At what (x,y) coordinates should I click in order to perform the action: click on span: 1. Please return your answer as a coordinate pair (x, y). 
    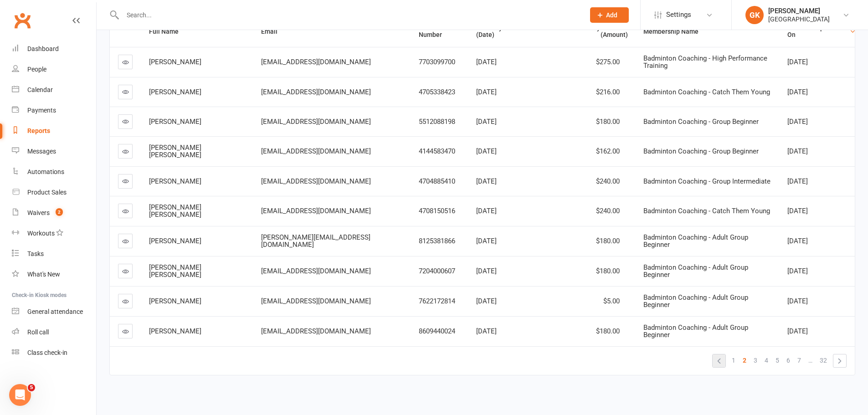
    Looking at the image, I should click on (733, 360).